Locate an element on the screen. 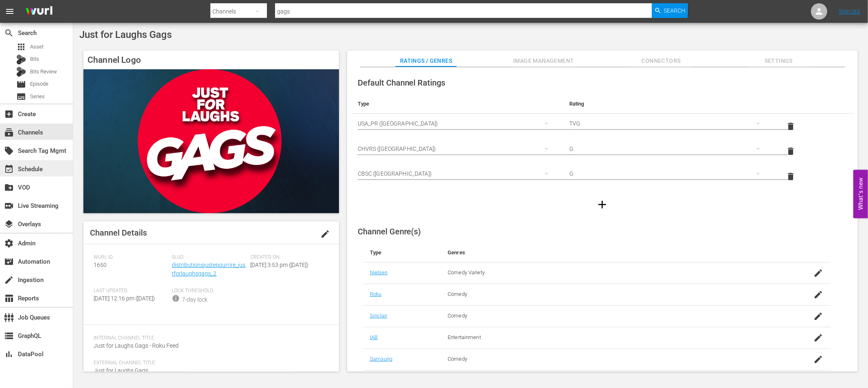  span: Settings is located at coordinates (779, 61).